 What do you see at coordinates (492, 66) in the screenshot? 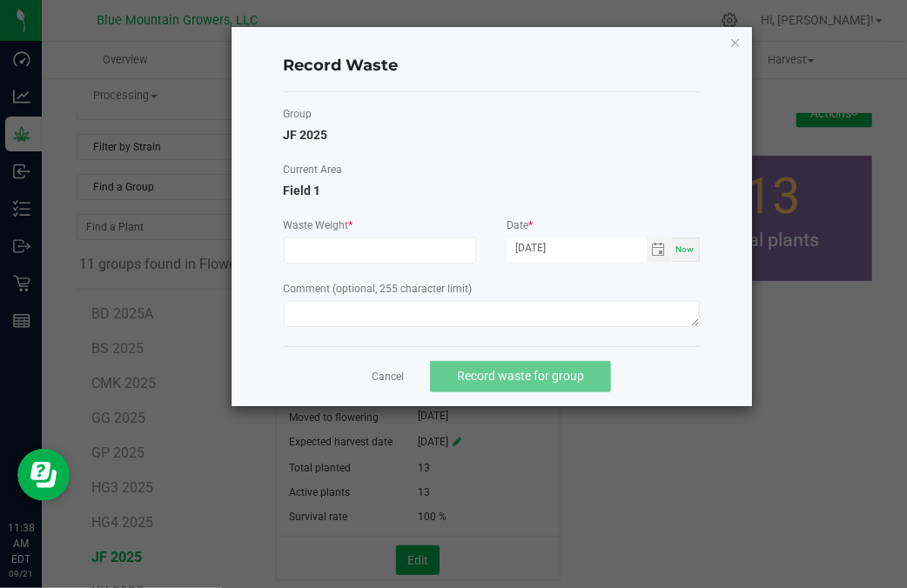
I see `h4: Record Waste` at bounding box center [492, 66].